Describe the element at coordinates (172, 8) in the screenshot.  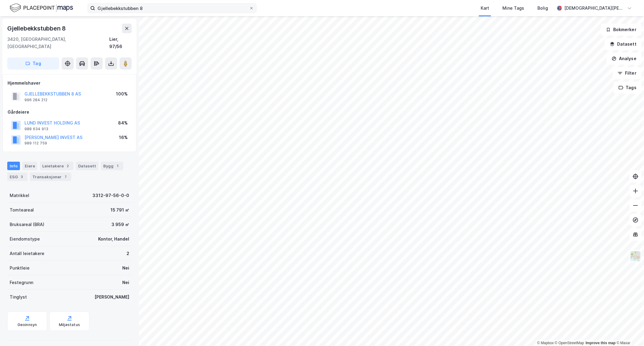
I see `input: Søk på adresse, matrikkel, gårdeiere, leietakere eller personer` at that location.